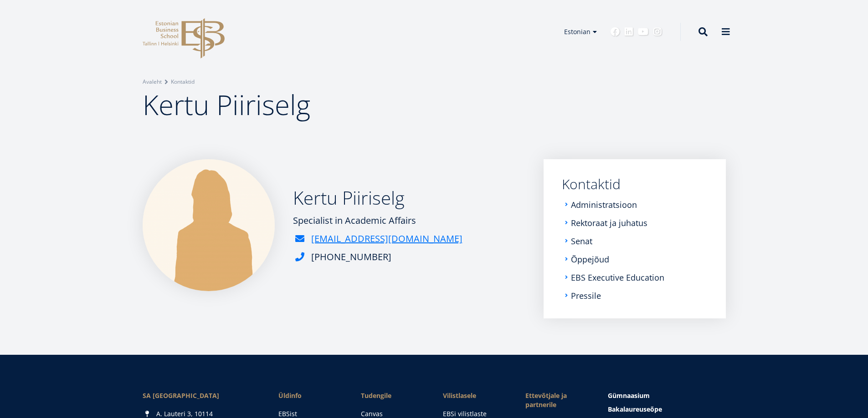 This screenshot has height=418, width=868. I want to click on div: Specialist in Academic Affairs, so click(377, 221).